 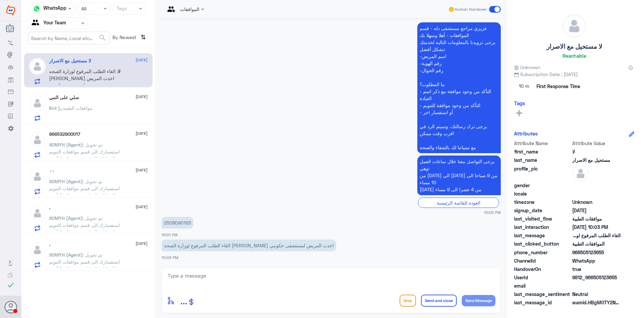 I want to click on span: wamid.HBgMOTY2NTA1MTIzNjU1FQIAEhgUM0FCQ0VEMjNFMTAwQzIzNEI4NjUA, so click(x=596, y=302).